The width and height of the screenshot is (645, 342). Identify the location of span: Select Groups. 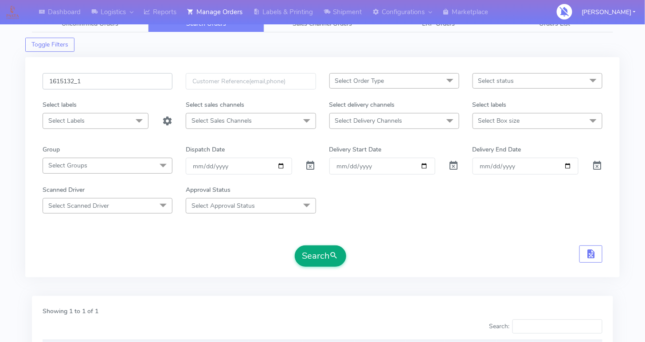
(68, 165).